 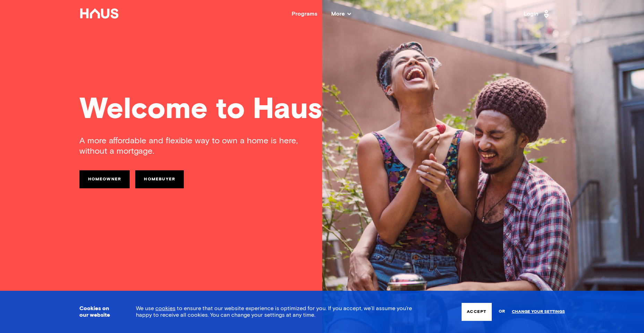 What do you see at coordinates (274, 312) in the screenshot?
I see `span: We use to ensure that our website experience is optimized for you. If you accept, we’ll assume yo...` at bounding box center [274, 312].